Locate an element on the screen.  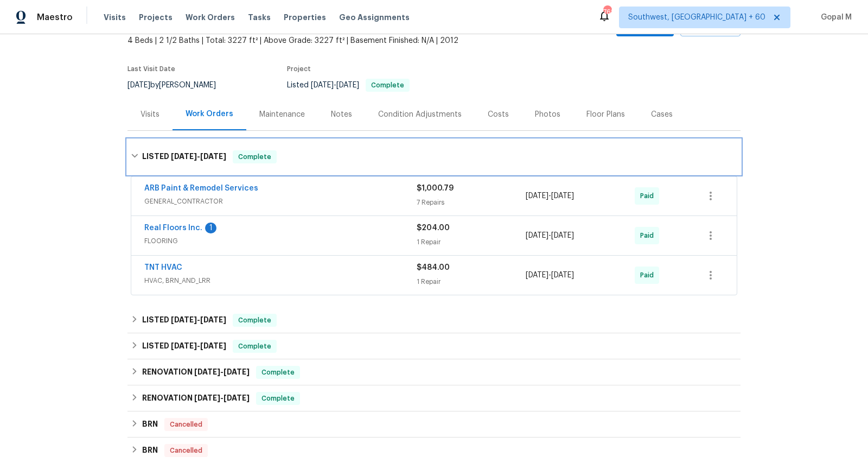
span: Projects is located at coordinates (156, 18).